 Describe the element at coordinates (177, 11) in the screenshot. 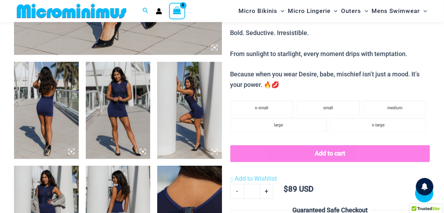

I see `a: View Shopping Cart, empty` at that location.